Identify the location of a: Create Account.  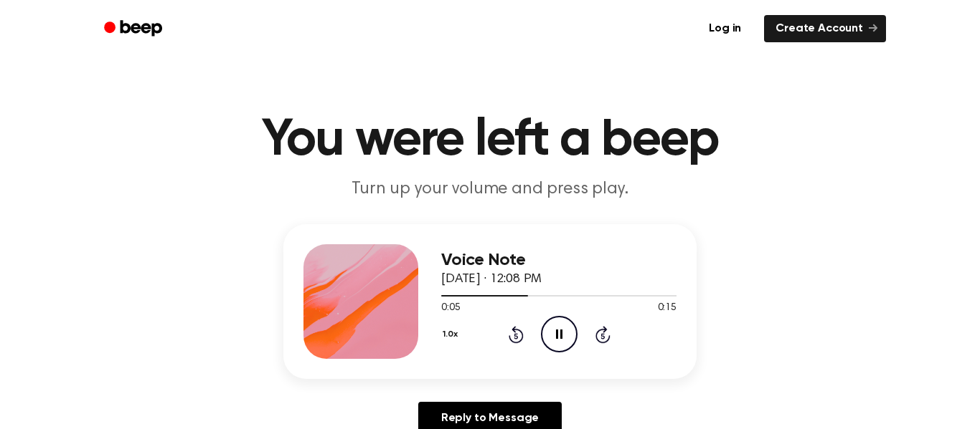
(825, 29).